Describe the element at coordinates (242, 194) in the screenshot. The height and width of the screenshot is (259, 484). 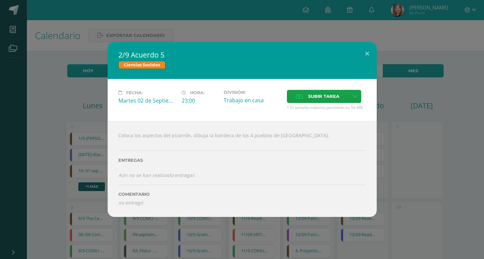
I see `label: Comentario` at that location.